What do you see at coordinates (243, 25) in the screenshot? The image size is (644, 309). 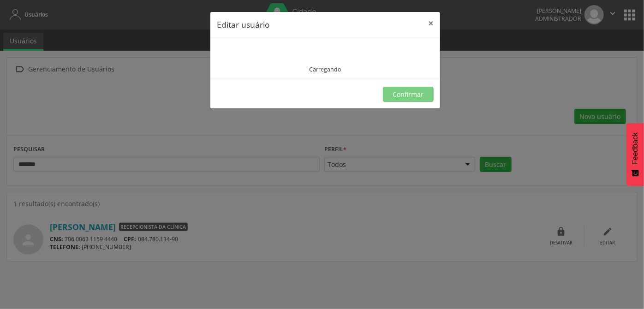 I see `h5: Editar usuário` at bounding box center [243, 25].